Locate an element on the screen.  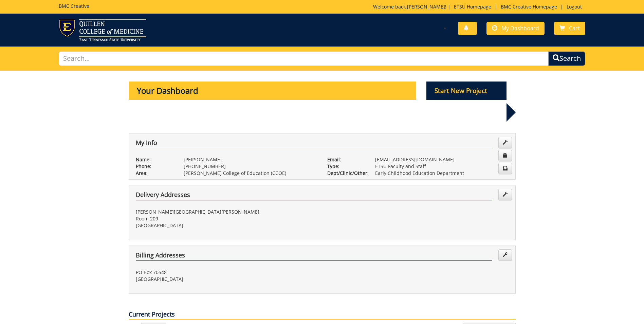
p: Your Dashboard is located at coordinates (273, 91).